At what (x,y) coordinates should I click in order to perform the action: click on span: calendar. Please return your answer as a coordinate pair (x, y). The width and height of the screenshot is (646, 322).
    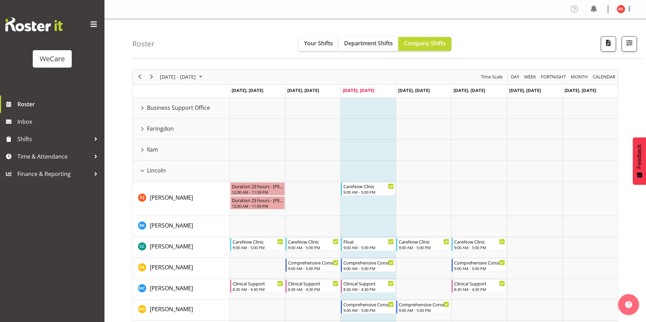
    Looking at the image, I should click on (604, 77).